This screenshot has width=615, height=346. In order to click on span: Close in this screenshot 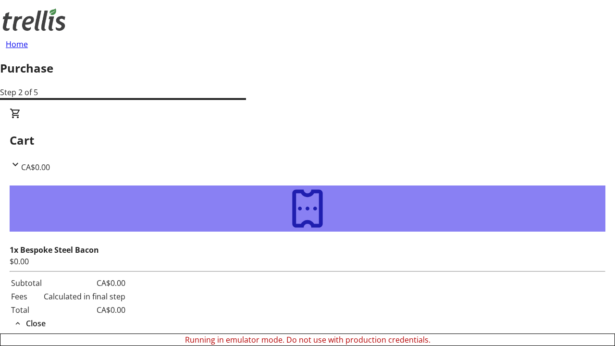, I will do `click(36, 324)`.